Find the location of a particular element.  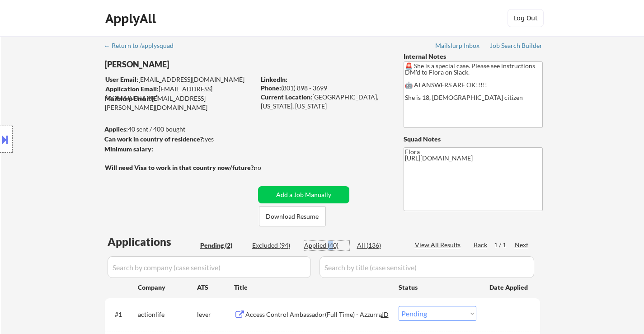

a: Job Search Builder is located at coordinates (517, 47).